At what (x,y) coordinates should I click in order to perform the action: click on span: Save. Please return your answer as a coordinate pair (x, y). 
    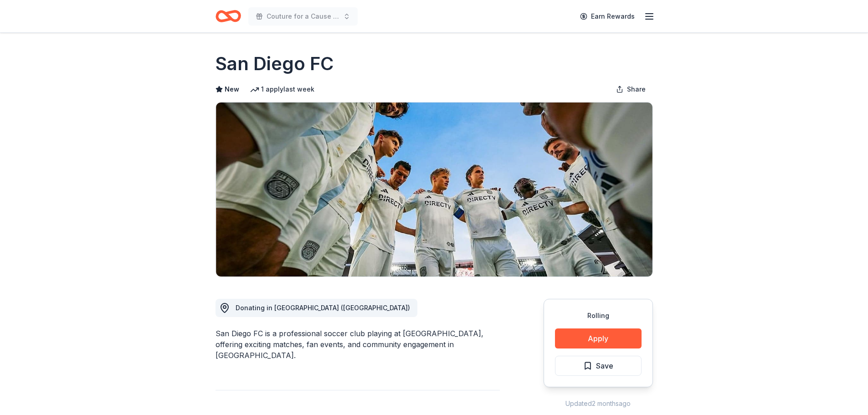
    Looking at the image, I should click on (604, 366).